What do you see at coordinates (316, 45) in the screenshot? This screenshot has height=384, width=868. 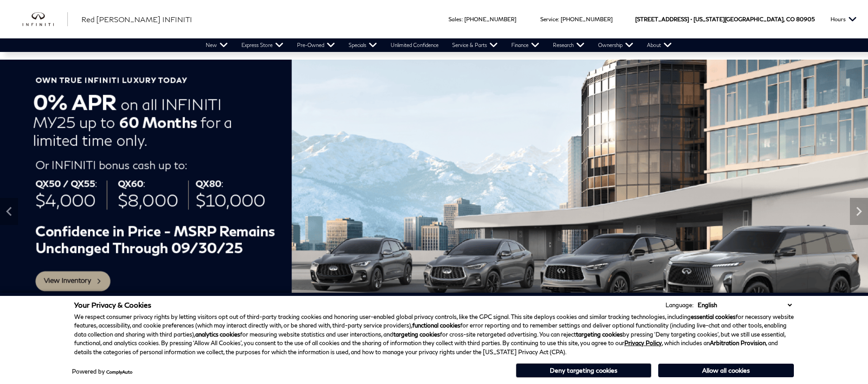 I see `a: Pre-Owned` at bounding box center [316, 45].